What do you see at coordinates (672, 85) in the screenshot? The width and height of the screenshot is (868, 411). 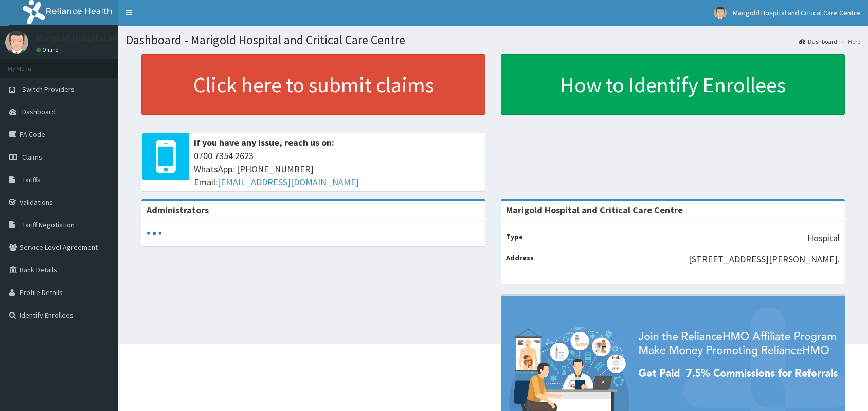 I see `a: How to Identify Enrollees` at bounding box center [672, 85].